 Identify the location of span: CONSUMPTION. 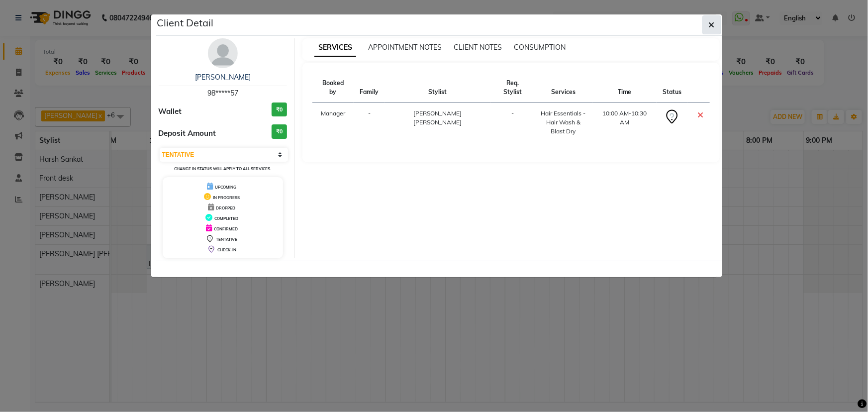
(540, 47).